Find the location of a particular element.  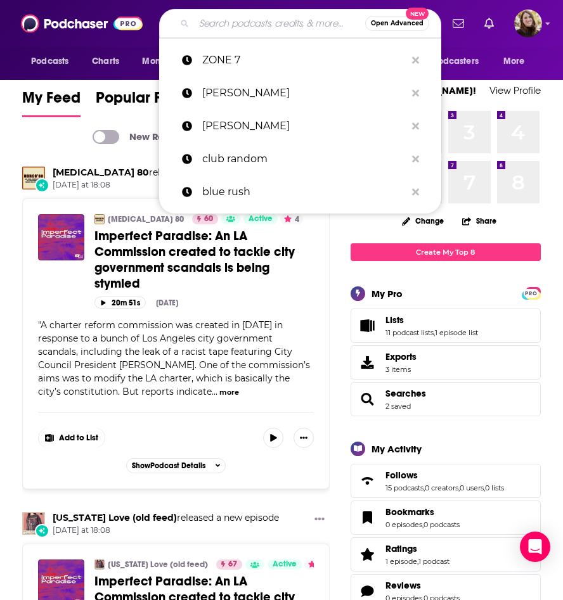

div: Search podcasts, credits, & more... is located at coordinates (300, 23).